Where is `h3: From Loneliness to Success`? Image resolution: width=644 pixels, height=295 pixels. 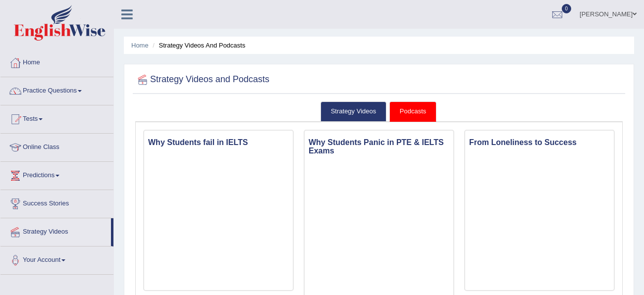 h3: From Loneliness to Success is located at coordinates (539, 143).